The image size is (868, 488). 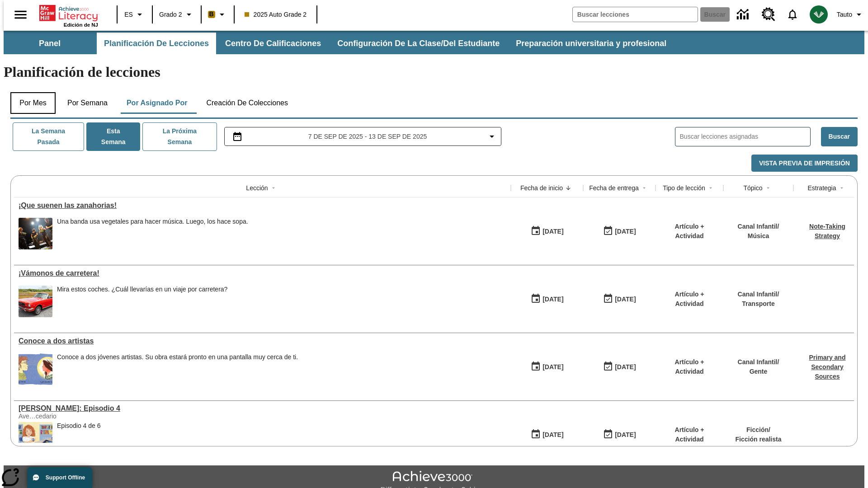 What do you see at coordinates (211, 14) in the screenshot?
I see `span: B` at bounding box center [211, 14].